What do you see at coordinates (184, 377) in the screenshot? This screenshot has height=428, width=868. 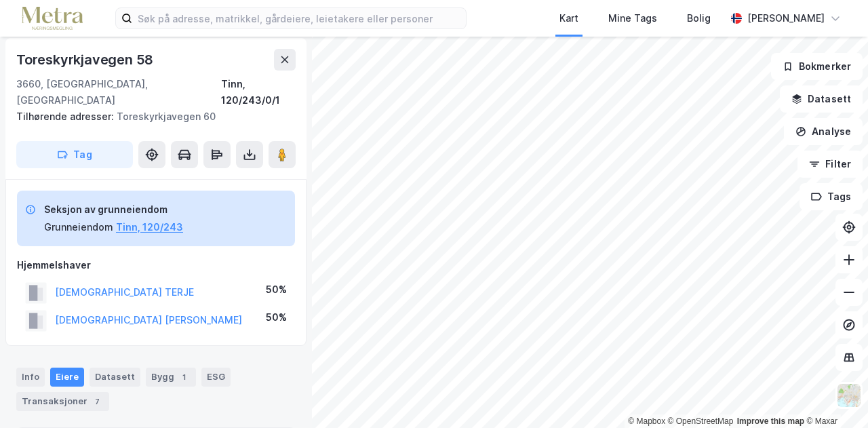 I see `div: 1` at bounding box center [184, 377].